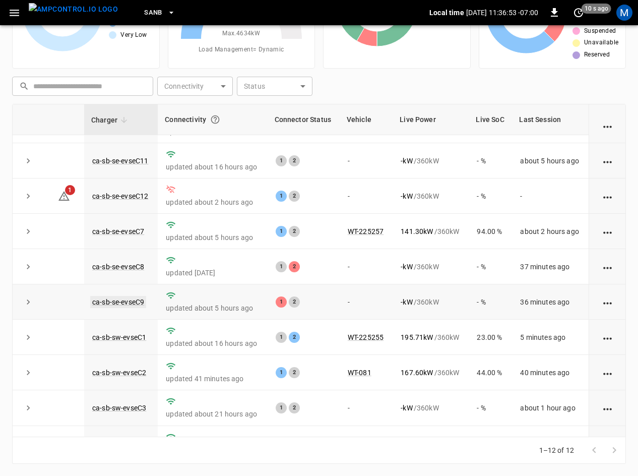 Image resolution: width=638 pixels, height=476 pixels. What do you see at coordinates (153, 13) in the screenshot?
I see `span: SanB` at bounding box center [153, 13].